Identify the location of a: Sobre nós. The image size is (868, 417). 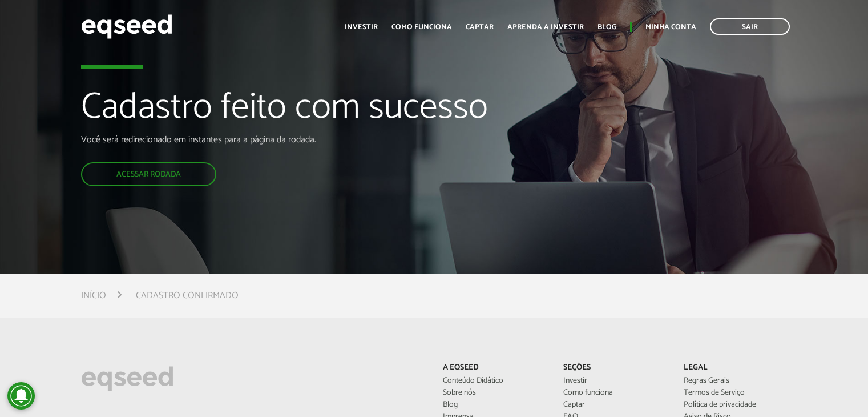
(495, 393).